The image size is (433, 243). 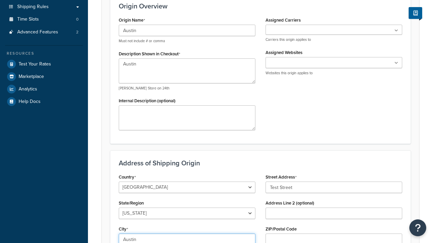 What do you see at coordinates (44, 7) in the screenshot?
I see `a: Shipping Rules` at bounding box center [44, 7].